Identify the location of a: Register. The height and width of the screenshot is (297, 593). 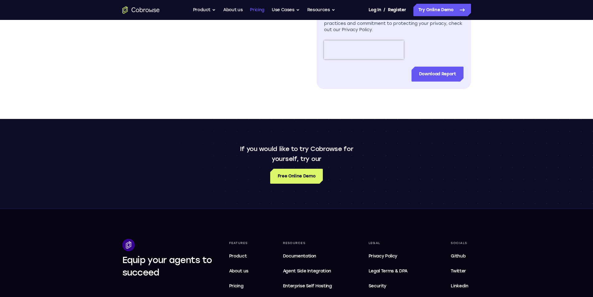
(397, 10).